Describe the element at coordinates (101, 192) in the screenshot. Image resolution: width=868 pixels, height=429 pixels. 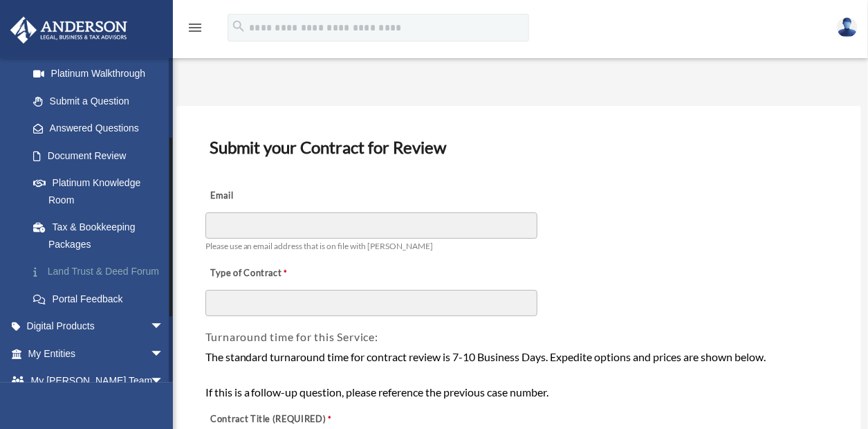
I see `a: Platinum Knowledge Room` at that location.